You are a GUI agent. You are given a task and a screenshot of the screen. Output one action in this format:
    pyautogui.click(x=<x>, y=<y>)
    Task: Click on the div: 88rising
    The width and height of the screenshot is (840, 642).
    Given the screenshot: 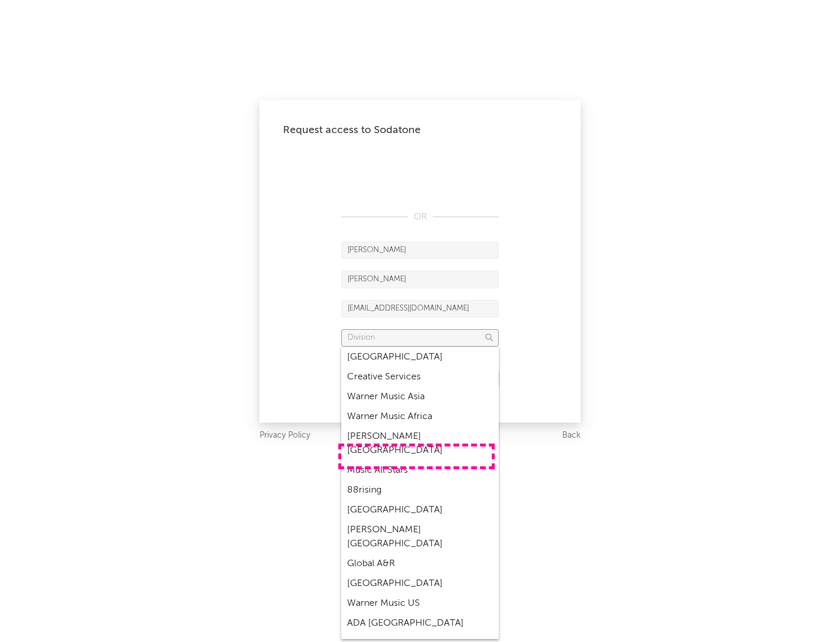 What is the action you would take?
    pyautogui.click(x=420, y=490)
    